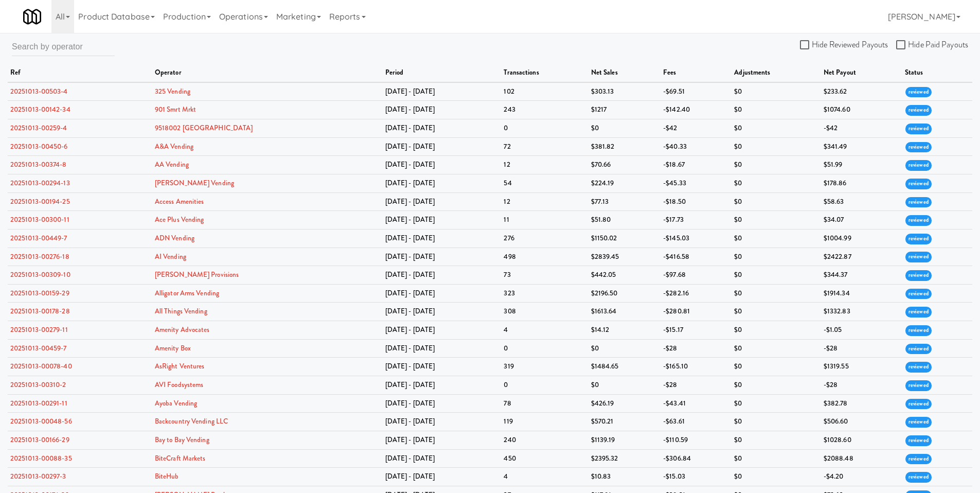 The height and width of the screenshot is (493, 980). I want to click on td: 12, so click(545, 165).